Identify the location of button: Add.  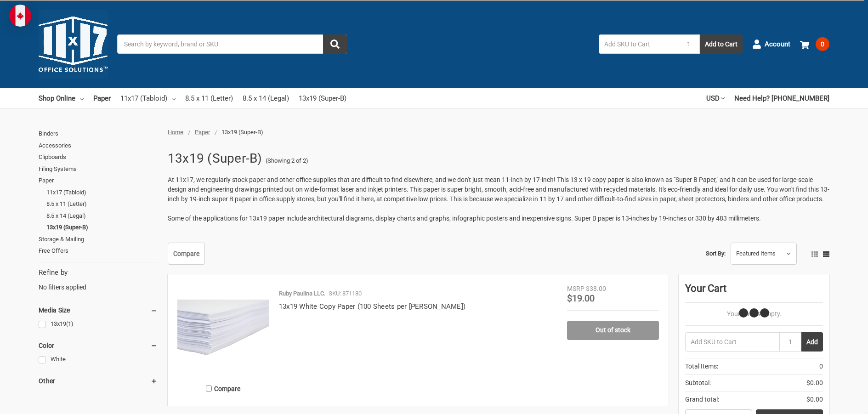
(812, 342).